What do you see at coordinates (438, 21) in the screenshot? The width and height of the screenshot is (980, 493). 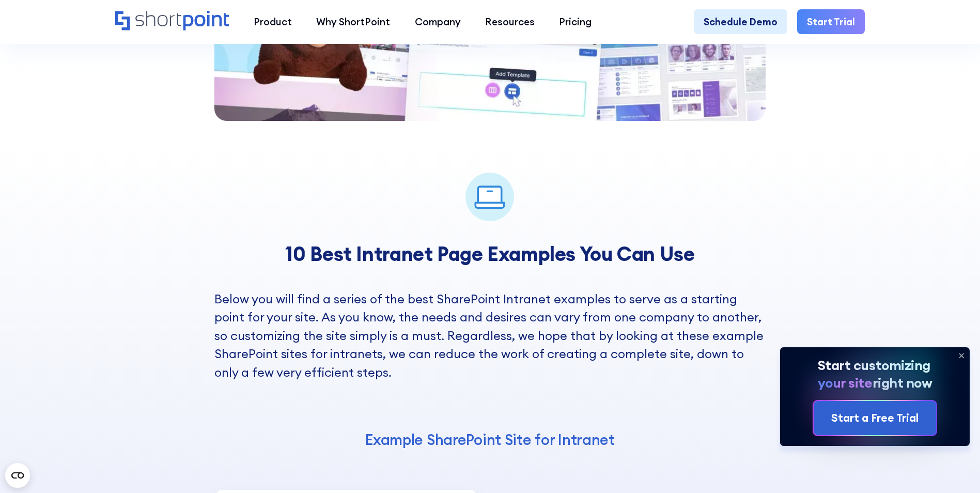 I see `a: Company` at bounding box center [438, 21].